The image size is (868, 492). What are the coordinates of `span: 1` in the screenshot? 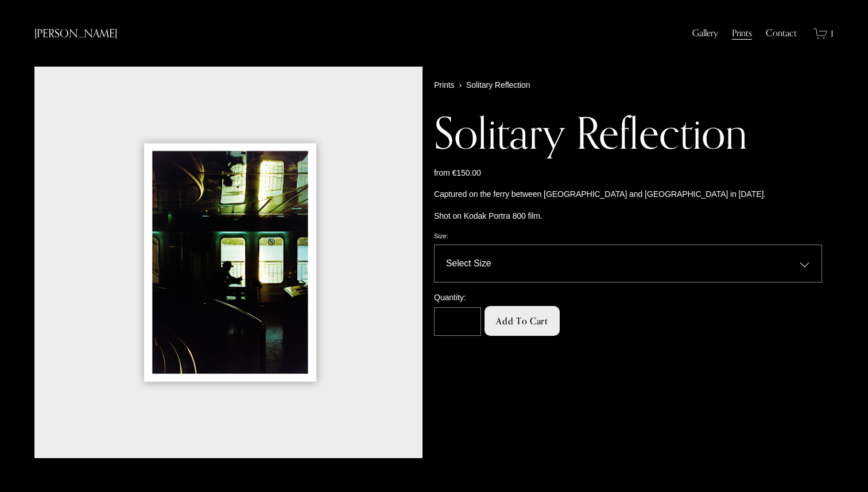 It's located at (832, 33).